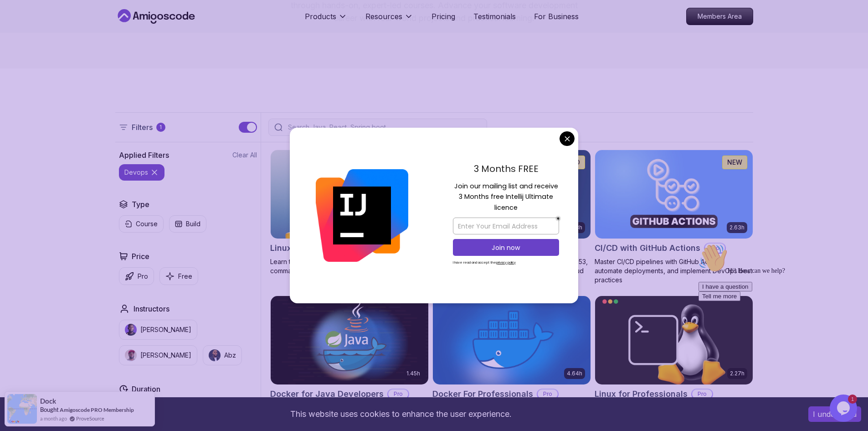 Image resolution: width=868 pixels, height=431 pixels. What do you see at coordinates (244, 155) in the screenshot?
I see `button: Clear All` at bounding box center [244, 155].